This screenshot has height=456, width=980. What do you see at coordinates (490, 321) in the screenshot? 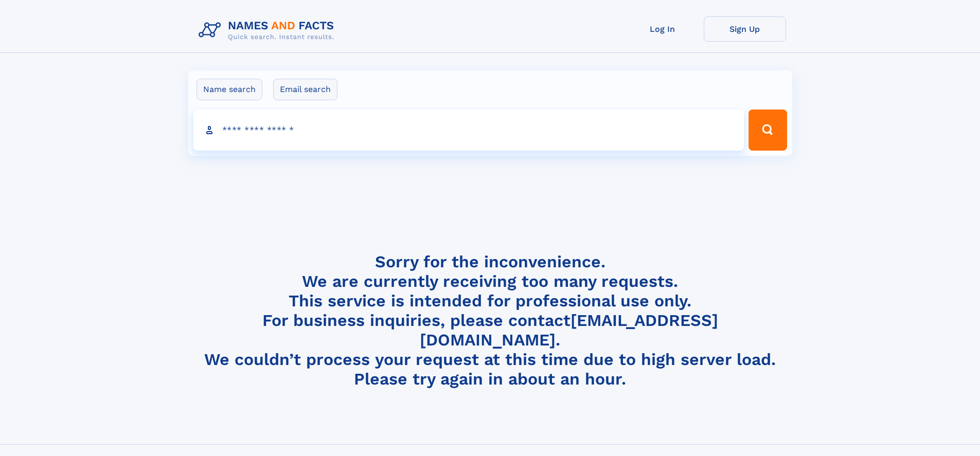
I see `h4: Sorry for the inconvenience. We are currently receiving too many requests. This service is intend...` at bounding box center [490, 321].